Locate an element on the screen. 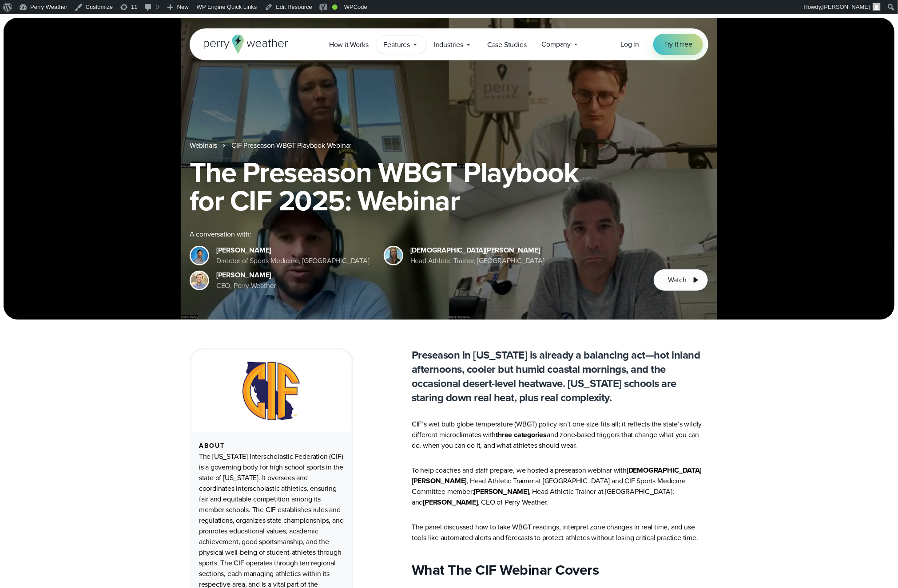  span: Industries is located at coordinates (449, 45).